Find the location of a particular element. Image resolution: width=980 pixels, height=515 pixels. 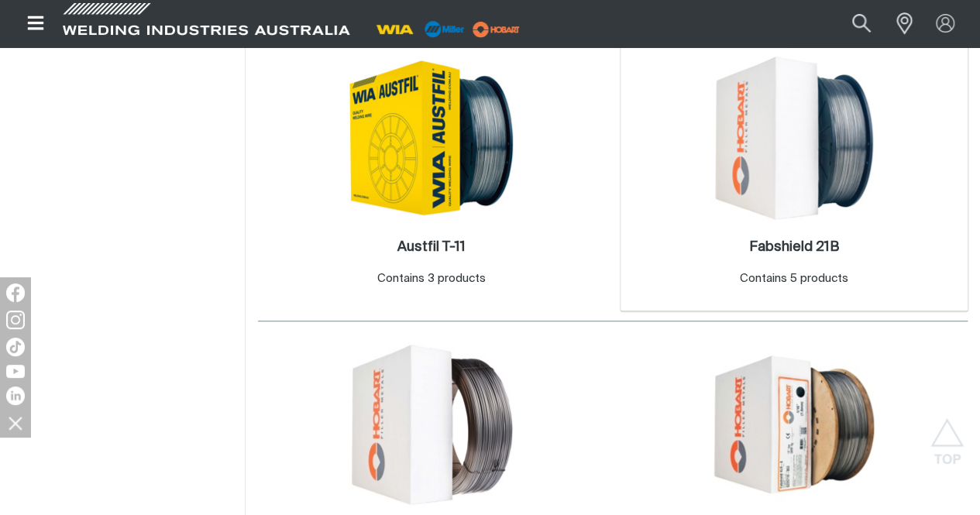

img: Fabshield 4 is located at coordinates (432, 424).